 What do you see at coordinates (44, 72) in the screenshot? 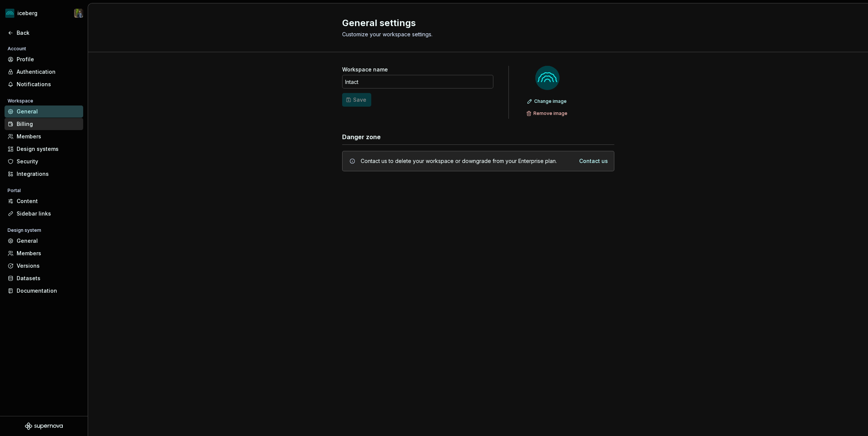
I see `a: Authentication` at bounding box center [44, 72].